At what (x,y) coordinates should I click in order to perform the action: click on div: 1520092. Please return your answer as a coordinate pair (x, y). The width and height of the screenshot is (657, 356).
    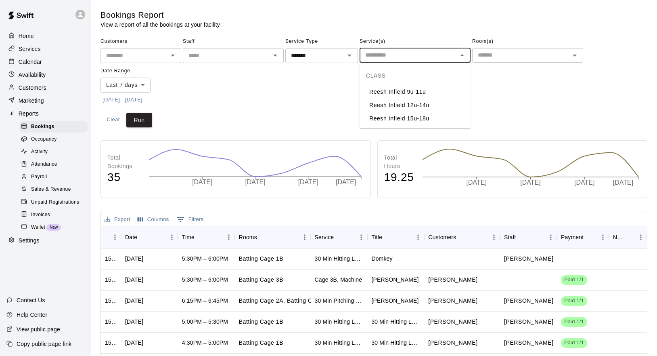
    Looking at the image, I should click on (111, 258).